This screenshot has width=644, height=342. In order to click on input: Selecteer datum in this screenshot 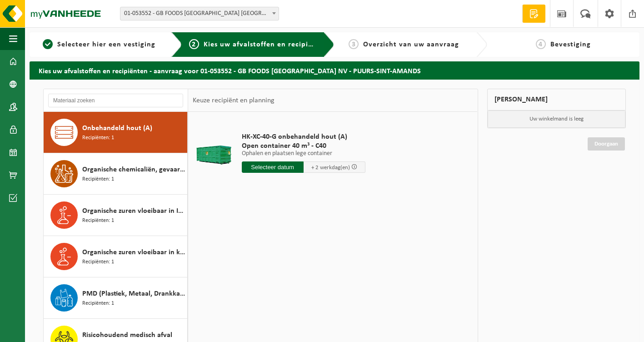, I will do `click(273, 167)`.